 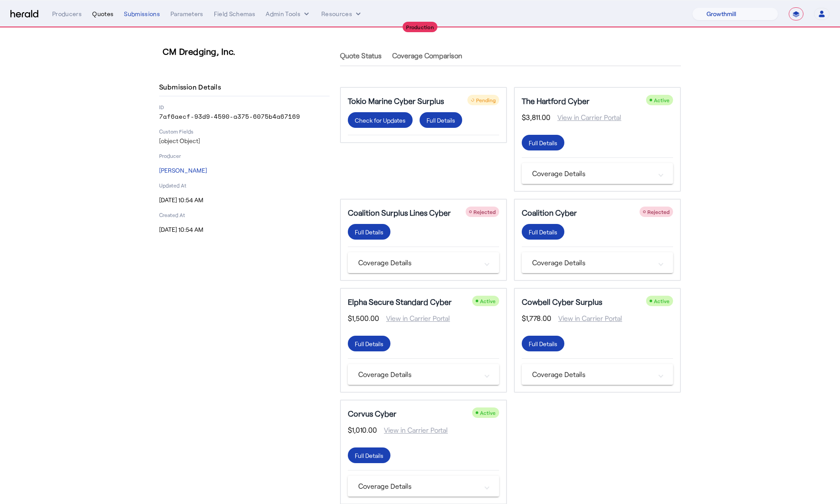 What do you see at coordinates (420, 27) in the screenshot?
I see `div: Production` at bounding box center [420, 27].